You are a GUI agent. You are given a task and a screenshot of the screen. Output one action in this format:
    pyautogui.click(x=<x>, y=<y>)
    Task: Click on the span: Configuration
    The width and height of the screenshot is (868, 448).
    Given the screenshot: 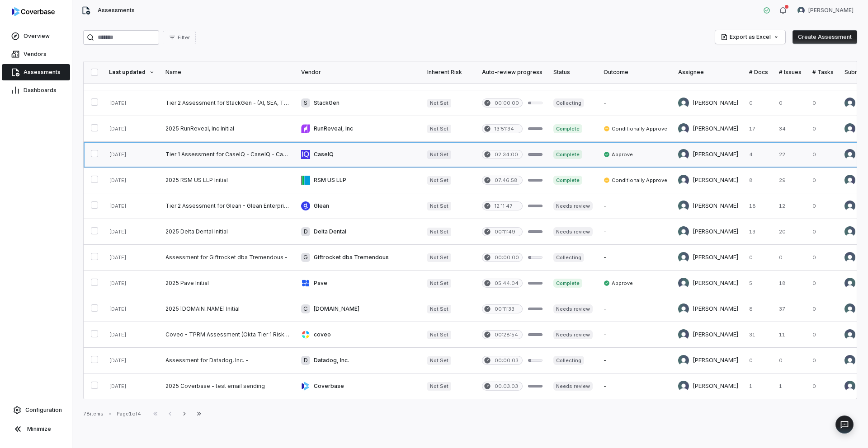 What is the action you would take?
    pyautogui.click(x=43, y=410)
    